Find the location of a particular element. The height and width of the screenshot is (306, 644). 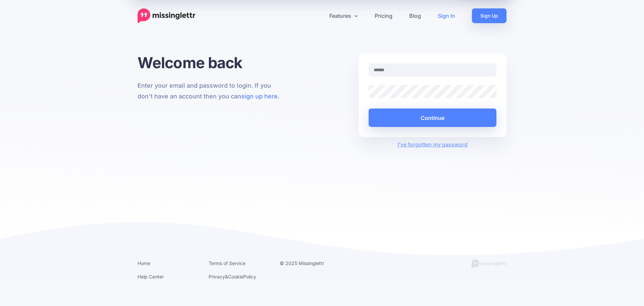

button: Continue is located at coordinates (432, 117).